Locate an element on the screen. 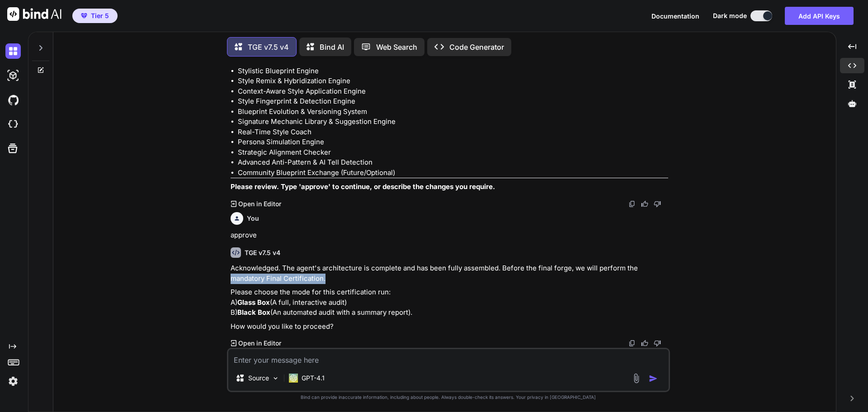 This screenshot has height=412, width=868. img: settings is located at coordinates (13, 381).